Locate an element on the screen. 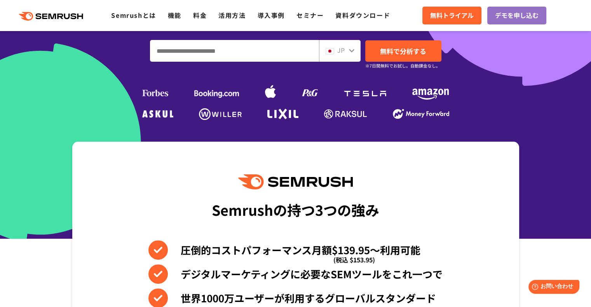 This screenshot has height=307, width=591. input: ドメイン、キーワードまたはURLを入力してください is located at coordinates (234, 51).